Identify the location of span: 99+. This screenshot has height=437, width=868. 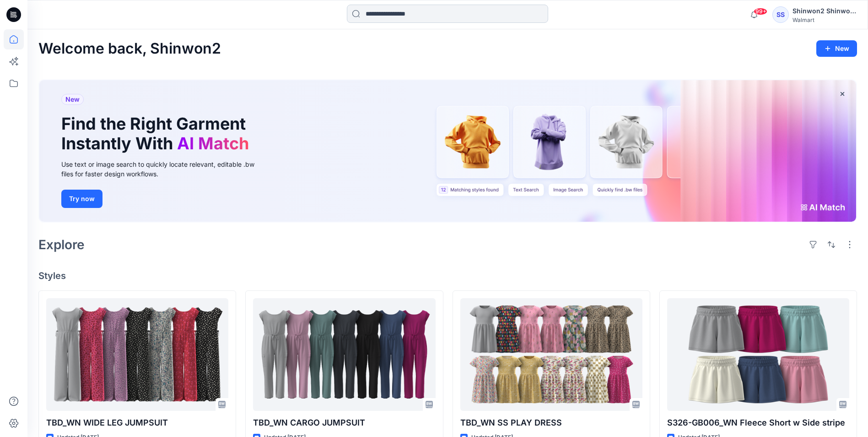
(761, 11).